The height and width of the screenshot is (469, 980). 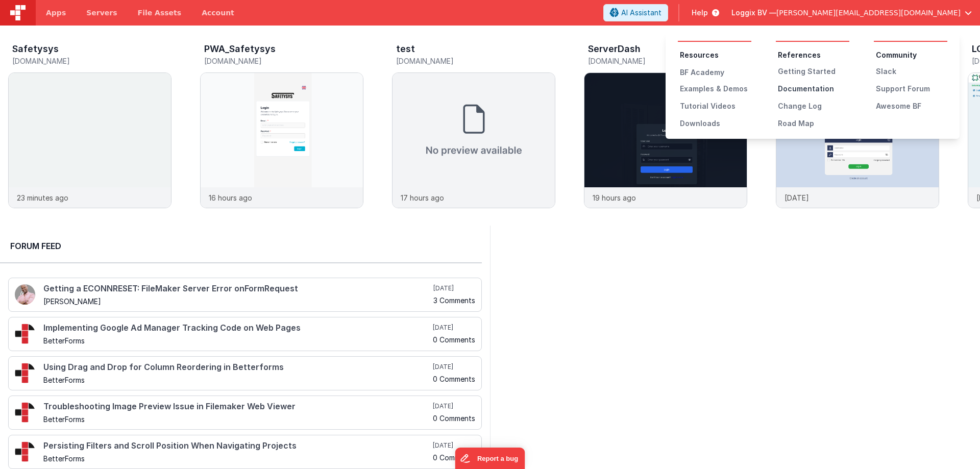 What do you see at coordinates (912, 72) in the screenshot?
I see `div: Slack` at bounding box center [912, 72].